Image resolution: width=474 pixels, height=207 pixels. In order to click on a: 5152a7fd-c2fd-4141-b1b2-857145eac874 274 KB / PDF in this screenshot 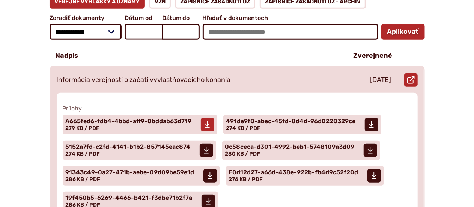, I will do `click(139, 150)`.